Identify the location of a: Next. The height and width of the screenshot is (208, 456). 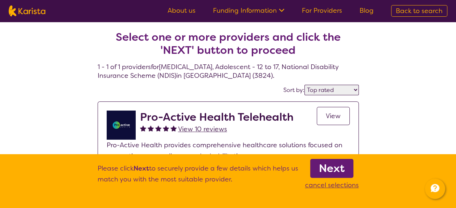
(332, 168).